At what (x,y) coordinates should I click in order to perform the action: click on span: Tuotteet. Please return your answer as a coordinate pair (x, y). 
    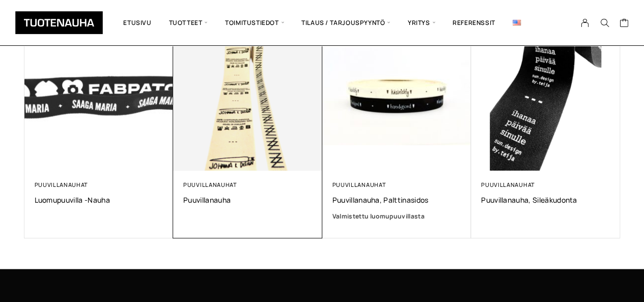
    Looking at the image, I should click on (188, 23).